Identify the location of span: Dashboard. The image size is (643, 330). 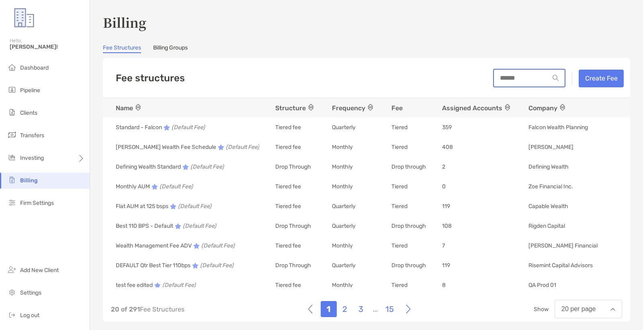
(34, 68).